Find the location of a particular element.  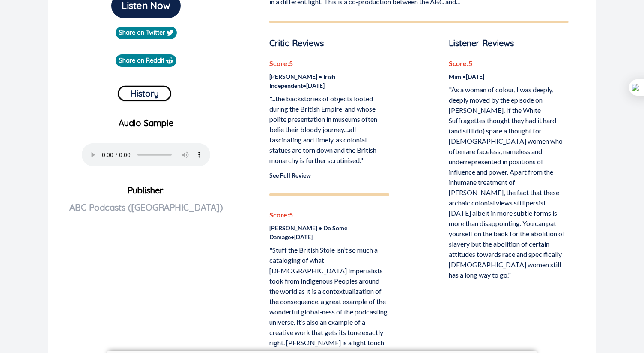

p: Listener Reviews is located at coordinates (509, 43).